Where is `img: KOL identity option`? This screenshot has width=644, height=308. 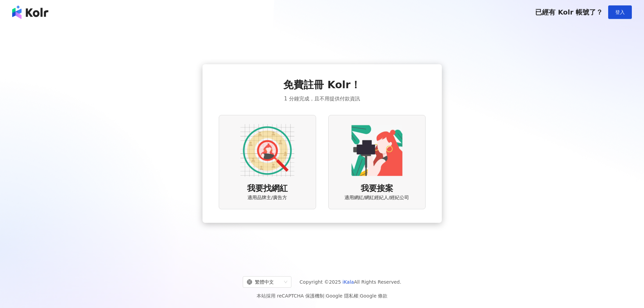
img: KOL identity option is located at coordinates (377, 150).